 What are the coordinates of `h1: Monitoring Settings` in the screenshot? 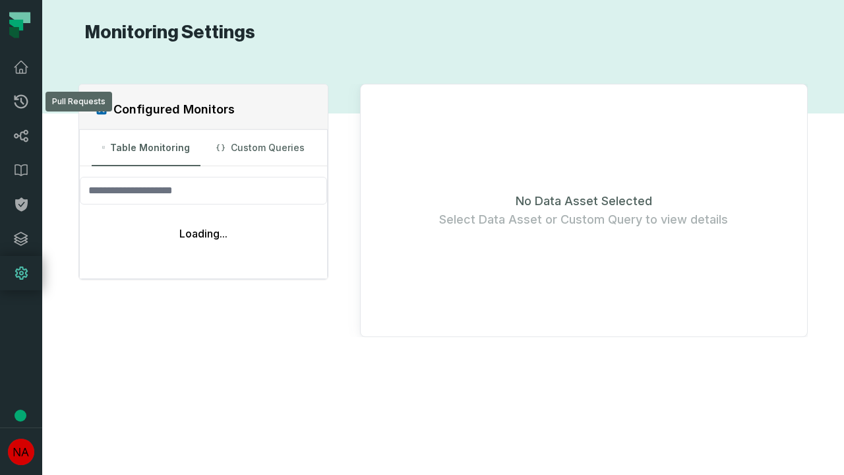 It's located at (167, 32).